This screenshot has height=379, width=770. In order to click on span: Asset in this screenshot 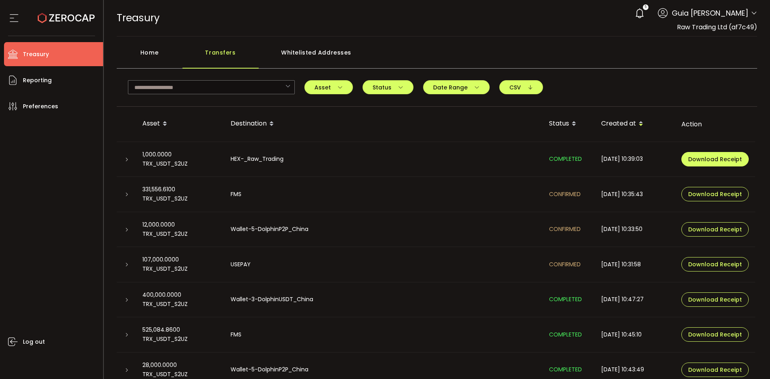, I will do `click(328, 87)`.